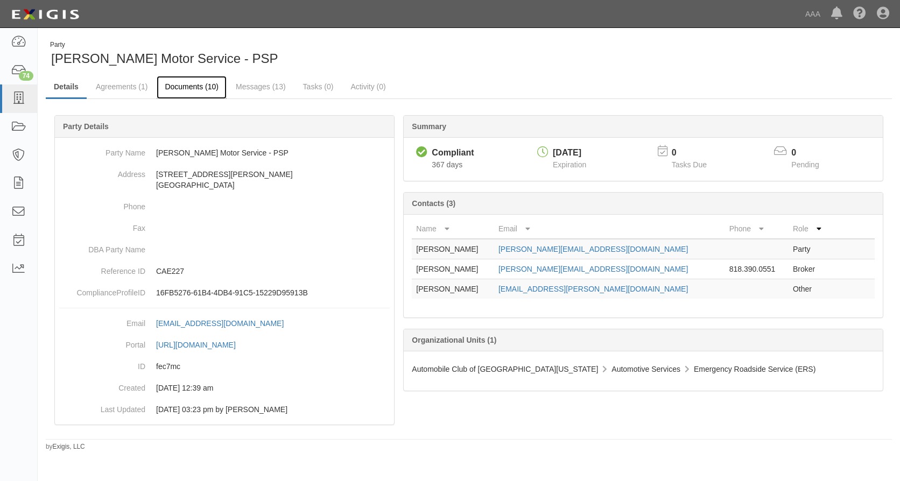 The width and height of the screenshot is (900, 481). What do you see at coordinates (164, 45) in the screenshot?
I see `div: Party` at bounding box center [164, 45].